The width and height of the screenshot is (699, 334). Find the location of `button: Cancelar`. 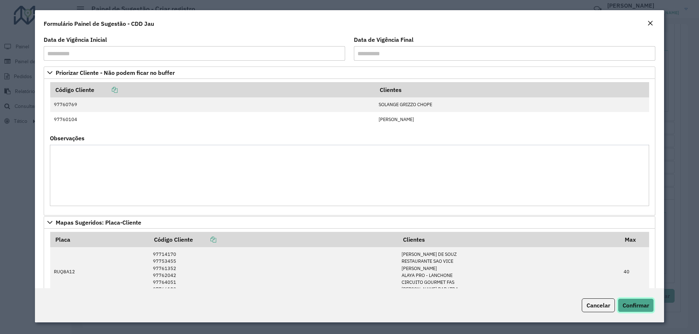

button: Cancelar is located at coordinates (598, 306).